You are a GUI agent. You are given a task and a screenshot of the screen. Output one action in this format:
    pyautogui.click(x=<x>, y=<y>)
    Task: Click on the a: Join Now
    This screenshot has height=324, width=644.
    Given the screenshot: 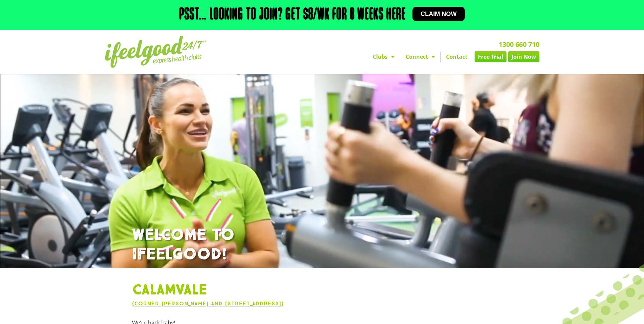 What is the action you would take?
    pyautogui.click(x=524, y=57)
    